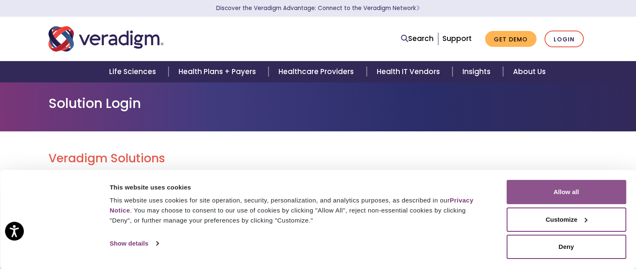  Describe the element at coordinates (418, 38) in the screenshot. I see `a: Search` at that location.